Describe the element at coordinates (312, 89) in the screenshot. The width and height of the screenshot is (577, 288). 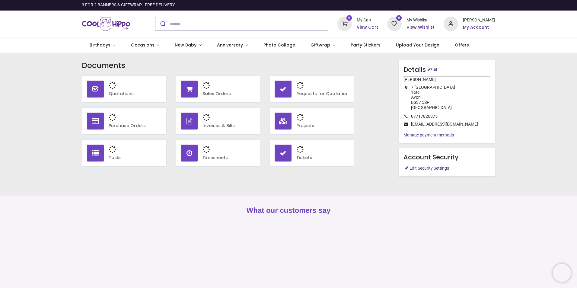
I see `a: Requests for Quotation` at that location.